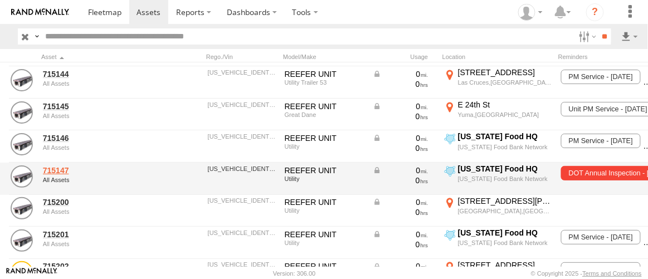  I want to click on label: Export results as..., so click(630, 36).